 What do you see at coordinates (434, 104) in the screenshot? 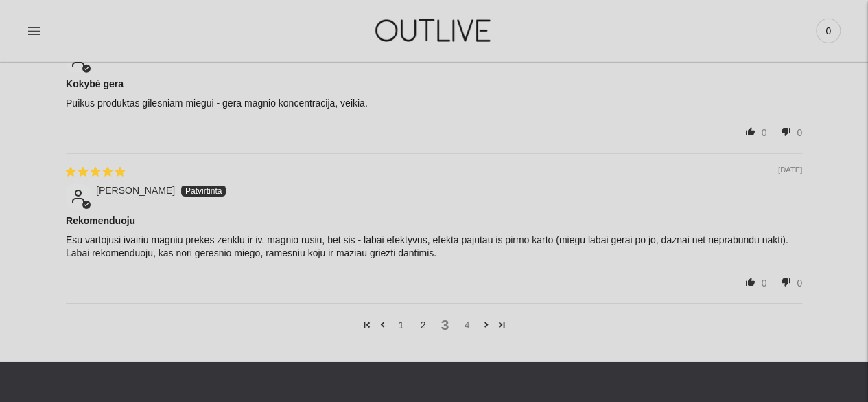
I see `p: Puikus produktas gilesniam miegui - gera magnio koncentracija, veikia.` at bounding box center [434, 104].